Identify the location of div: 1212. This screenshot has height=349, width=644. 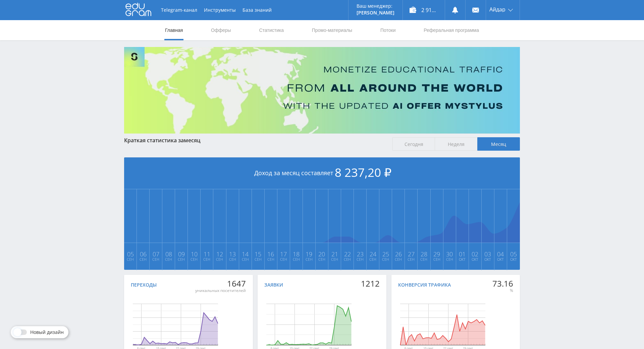
(370, 283).